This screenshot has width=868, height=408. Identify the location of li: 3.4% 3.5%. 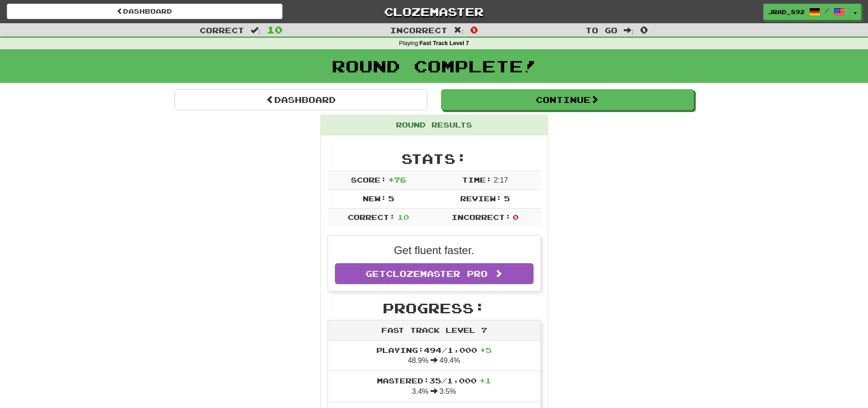
(434, 386).